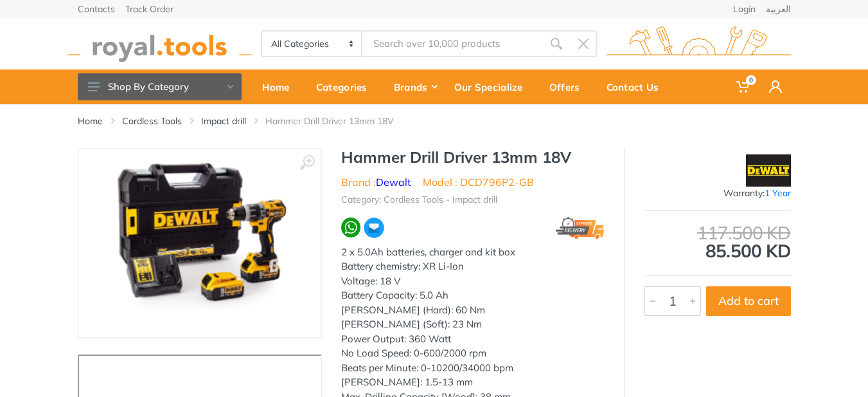  What do you see at coordinates (568, 87) in the screenshot?
I see `a: Offers` at bounding box center [568, 87].